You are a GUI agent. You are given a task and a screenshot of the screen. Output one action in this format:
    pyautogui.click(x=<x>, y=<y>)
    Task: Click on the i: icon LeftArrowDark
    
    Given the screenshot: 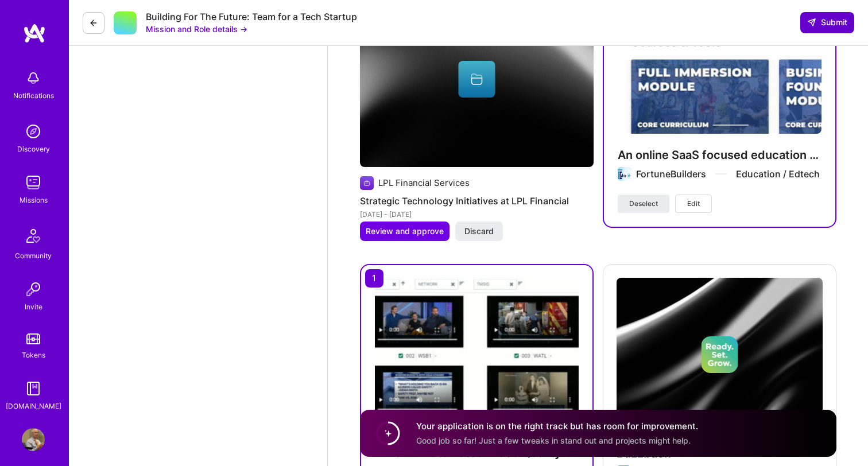 What is the action you would take?
    pyautogui.click(x=94, y=23)
    